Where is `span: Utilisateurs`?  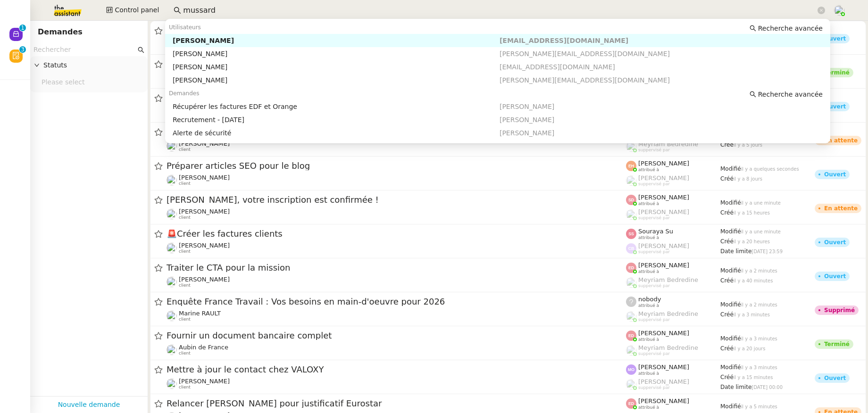 span: Utilisateurs is located at coordinates (185, 27).